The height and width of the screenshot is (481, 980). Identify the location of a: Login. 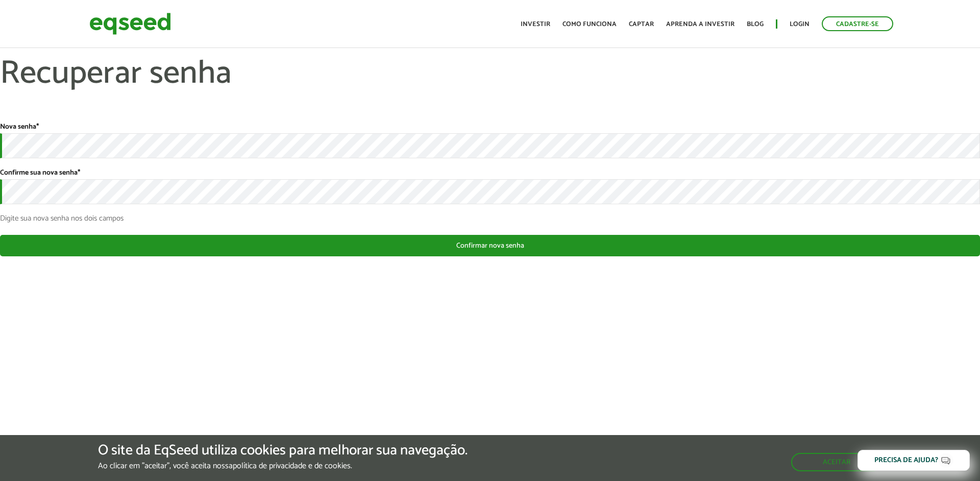
(799, 24).